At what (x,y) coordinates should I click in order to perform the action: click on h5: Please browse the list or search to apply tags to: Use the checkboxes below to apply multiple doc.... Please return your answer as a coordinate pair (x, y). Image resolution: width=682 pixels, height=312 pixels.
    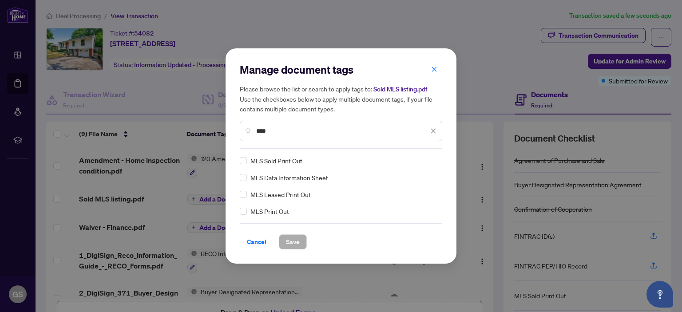
    Looking at the image, I should click on (341, 99).